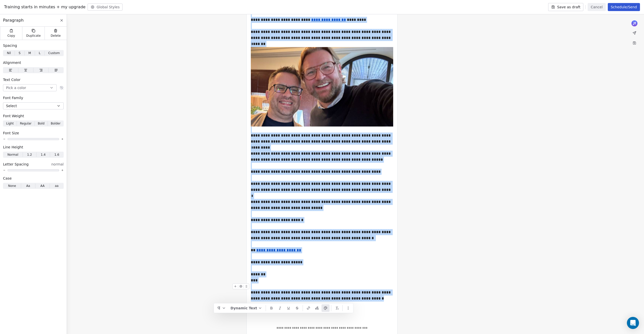  What do you see at coordinates (13, 147) in the screenshot?
I see `span: Line Height` at bounding box center [13, 147].